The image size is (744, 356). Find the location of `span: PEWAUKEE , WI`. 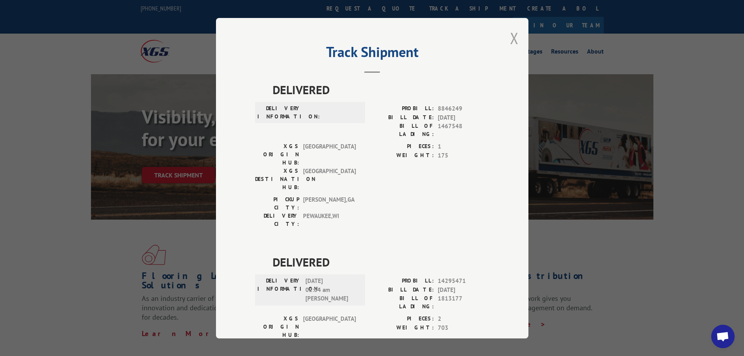

span: PEWAUKEE , WI is located at coordinates (329, 220).